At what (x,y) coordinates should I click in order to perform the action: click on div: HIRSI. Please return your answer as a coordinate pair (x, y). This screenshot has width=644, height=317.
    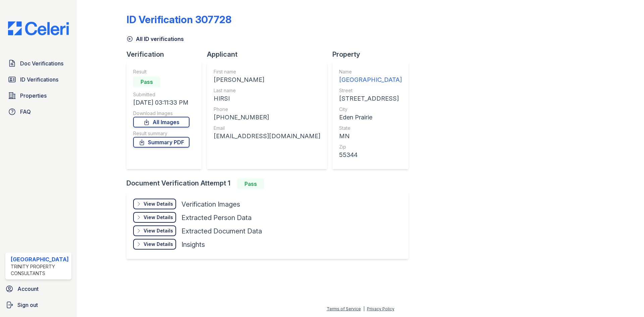
    Looking at the image, I should click on (267, 99).